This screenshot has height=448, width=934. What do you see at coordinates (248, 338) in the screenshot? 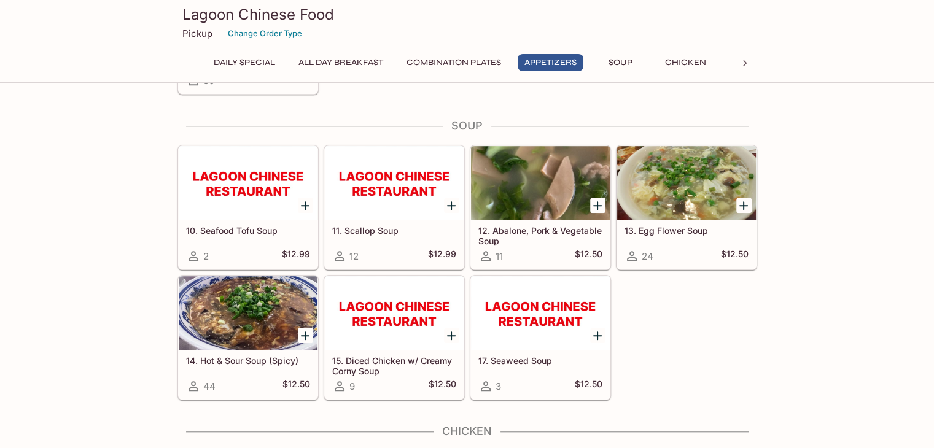
I see `a: 14. Hot & Sour Soup (Spicy)44$12.50` at bounding box center [248, 338].